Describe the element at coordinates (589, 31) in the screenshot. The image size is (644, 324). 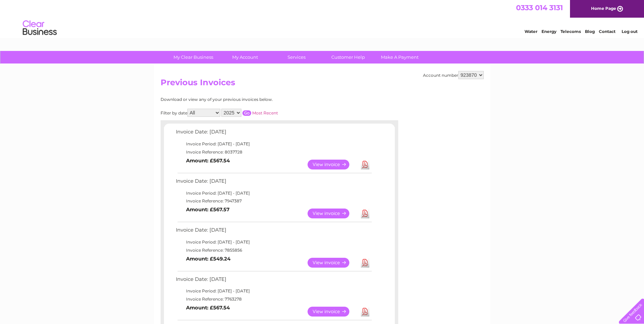
I see `a: Blog` at that location.